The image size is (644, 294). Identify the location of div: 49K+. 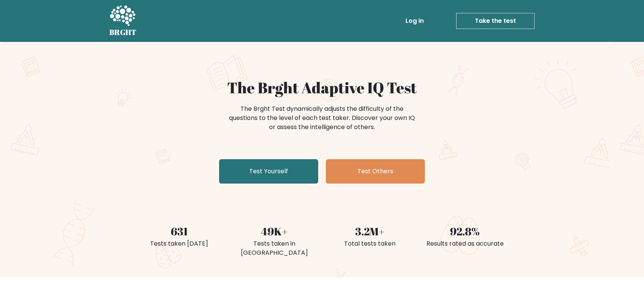
(275, 232).